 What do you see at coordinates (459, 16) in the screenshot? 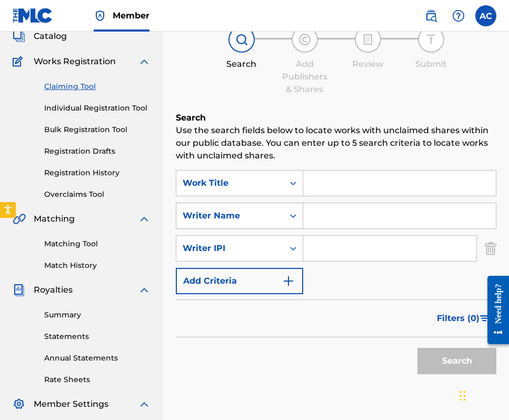
I see `img: help` at bounding box center [459, 16].